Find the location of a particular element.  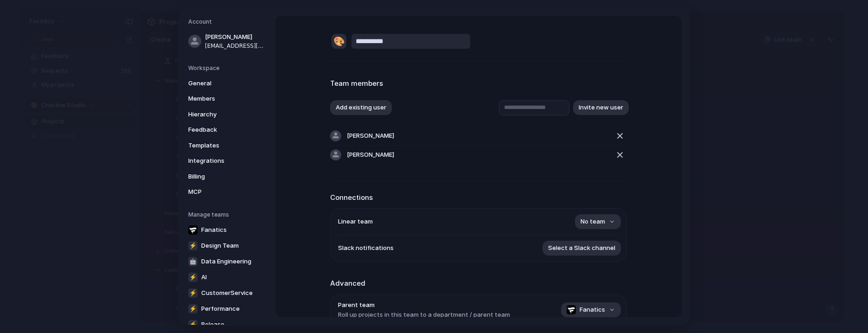

span: Data Engineering is located at coordinates (226, 262).